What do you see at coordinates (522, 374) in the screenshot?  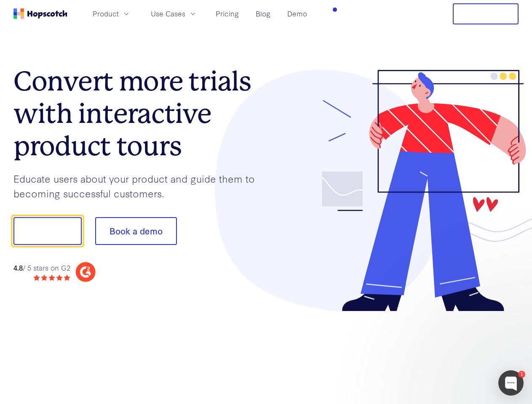 I see `div: 1` at bounding box center [522, 374].